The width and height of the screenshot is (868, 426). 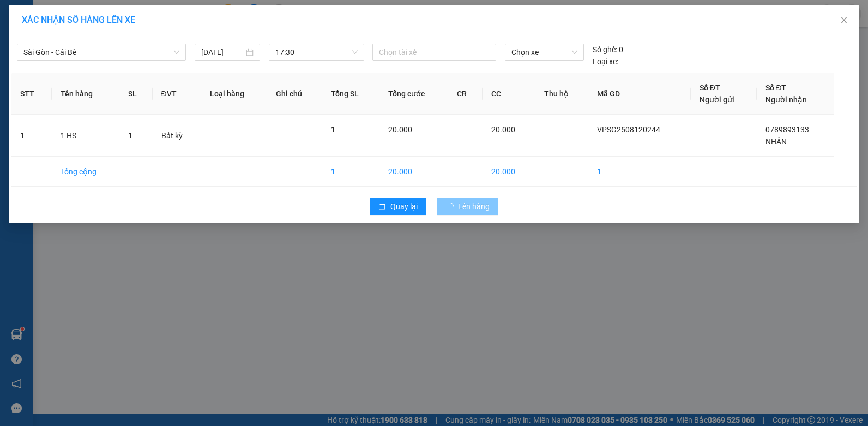 I want to click on span: XÁC NHẬN SỐ HÀNG LÊN XE, so click(x=79, y=20).